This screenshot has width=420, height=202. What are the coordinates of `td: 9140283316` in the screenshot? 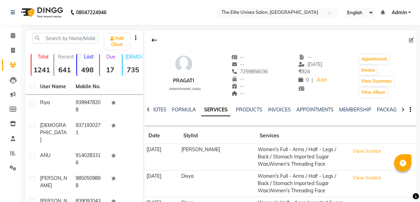 It's located at (89, 159).